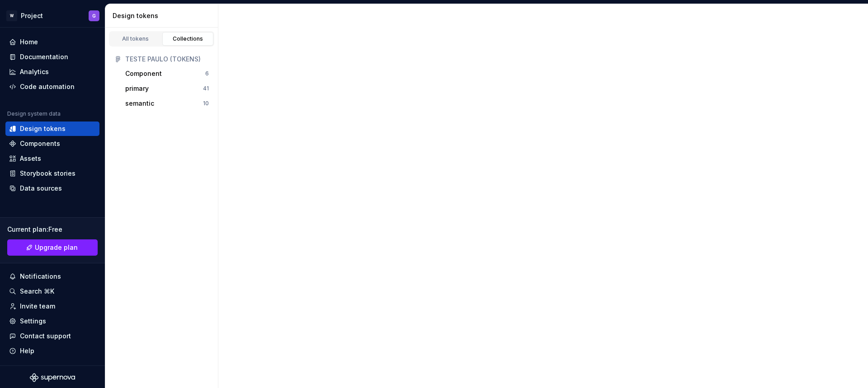  I want to click on div: Contact support, so click(45, 336).